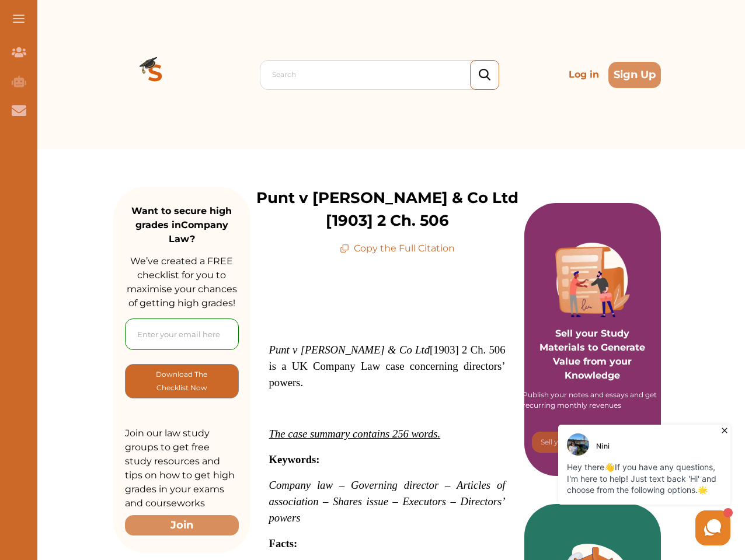 The width and height of the screenshot is (745, 560). What do you see at coordinates (181, 282) in the screenshot?
I see `span: We’ve created a FREE checklist for you to maximise your chances of getting high grades!` at bounding box center [181, 282].